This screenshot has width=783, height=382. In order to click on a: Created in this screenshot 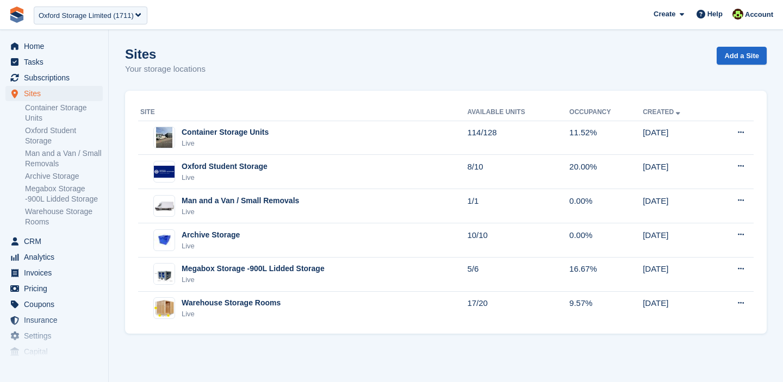, I will do `click(662, 112)`.